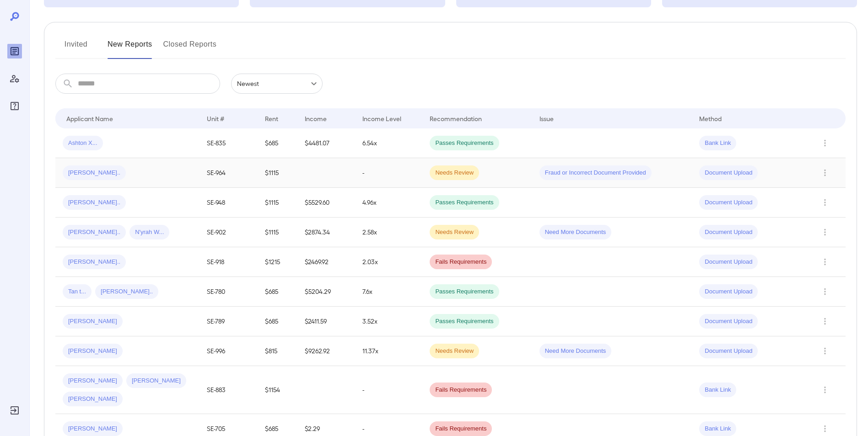 This screenshot has height=436, width=868. I want to click on td: 11.37x, so click(389, 351).